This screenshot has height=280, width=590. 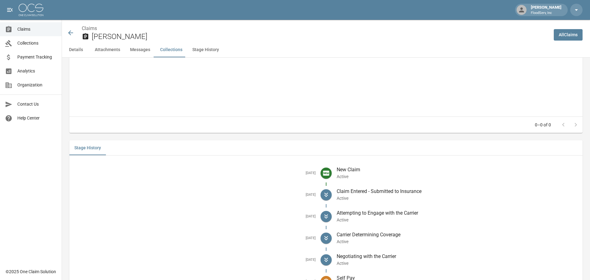 I want to click on span: Contact Us, so click(x=37, y=104).